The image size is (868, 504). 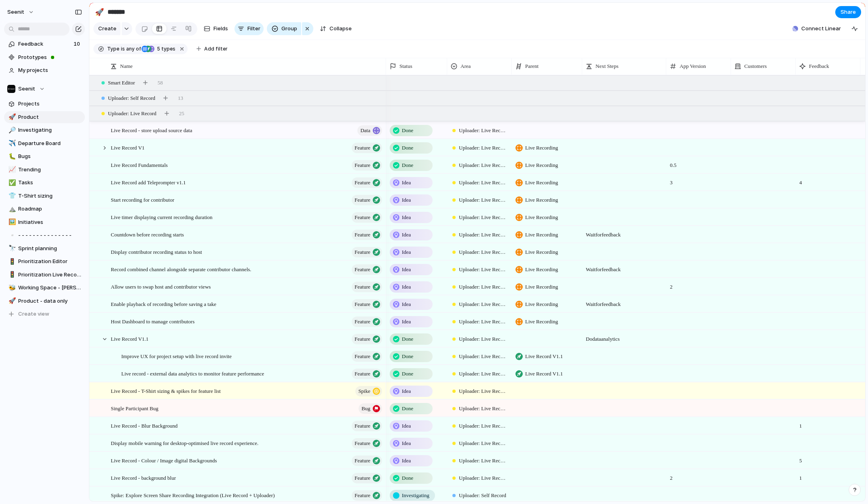 What do you see at coordinates (624, 337) in the screenshot?
I see `span: Do data analytics` at bounding box center [624, 337].